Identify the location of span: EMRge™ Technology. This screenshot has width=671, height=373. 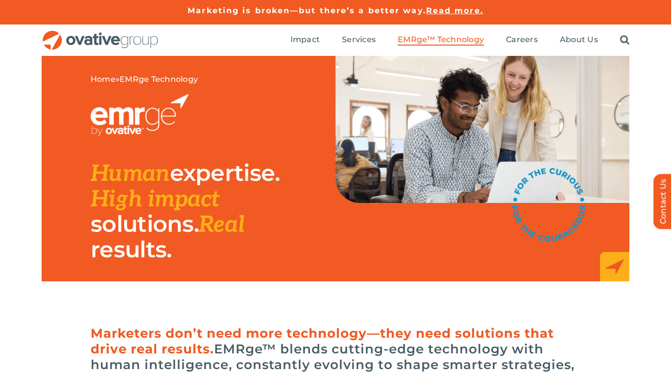
(441, 40).